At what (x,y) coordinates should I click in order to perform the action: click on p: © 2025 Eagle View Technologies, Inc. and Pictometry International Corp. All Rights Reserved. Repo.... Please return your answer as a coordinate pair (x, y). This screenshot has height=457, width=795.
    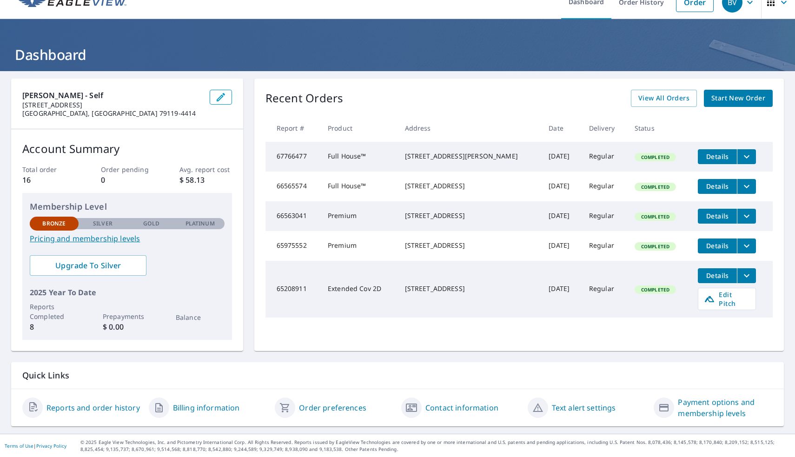
    Looking at the image, I should click on (435, 446).